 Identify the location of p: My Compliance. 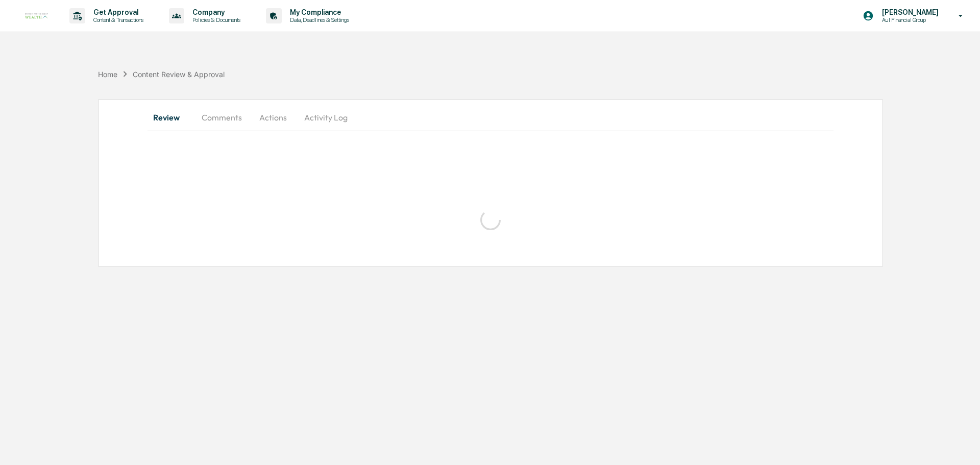
(318, 13).